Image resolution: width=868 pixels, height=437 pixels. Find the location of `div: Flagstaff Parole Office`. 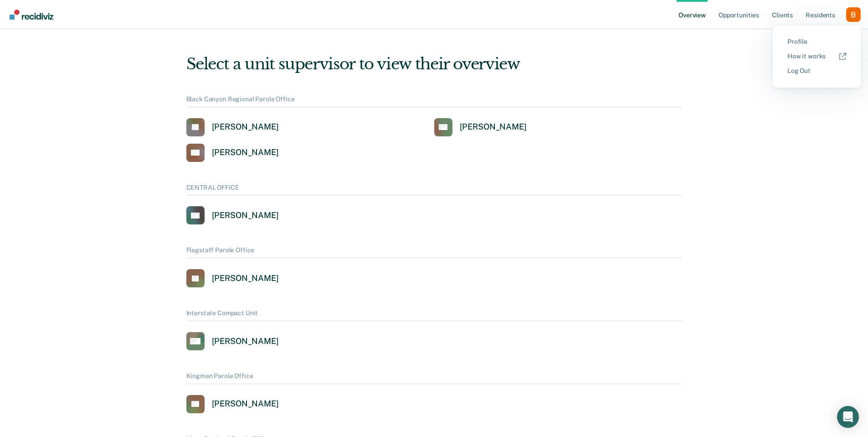

div: Flagstaff Parole Office is located at coordinates (434, 252).